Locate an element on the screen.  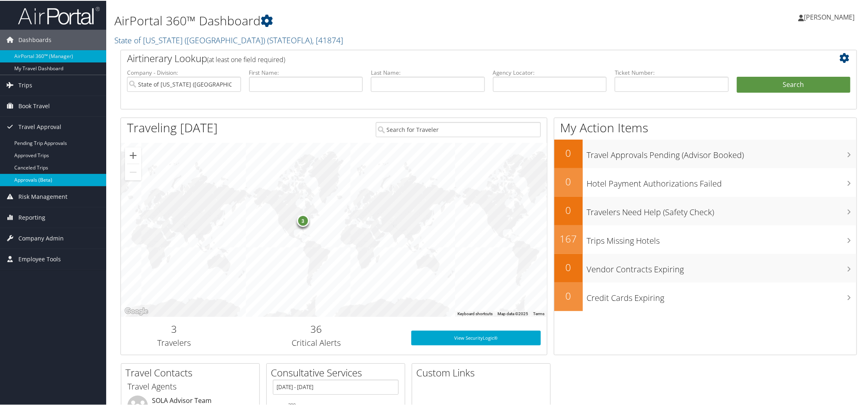
span: , [ 41874 ] is located at coordinates (328, 39).